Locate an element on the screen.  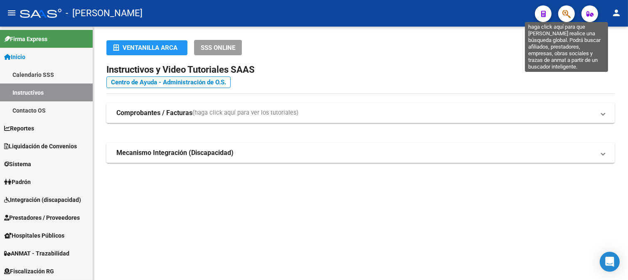
mat-expansion-panel-header: Comprobantes / Facturas(haga click aquí para ver los tutoriales) is located at coordinates (361, 113).